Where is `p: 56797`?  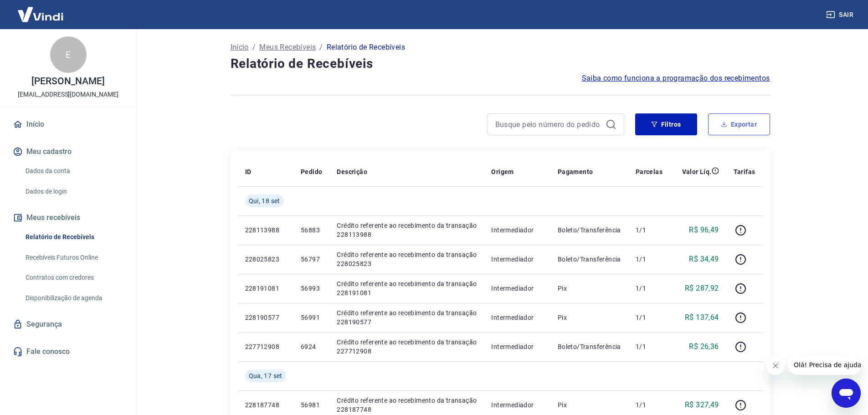 p: 56797 is located at coordinates (311, 259).